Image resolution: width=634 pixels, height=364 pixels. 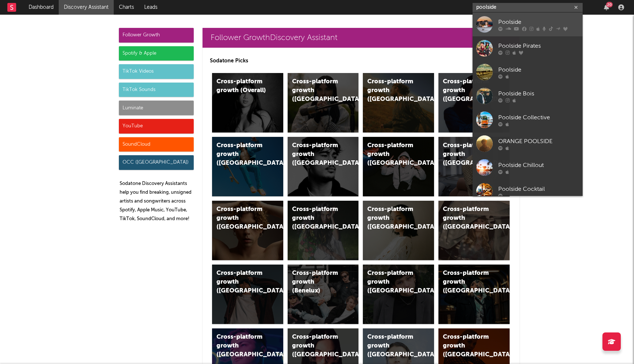 What do you see at coordinates (157, 90) in the screenshot?
I see `div: TikTok Sounds` at bounding box center [157, 90].